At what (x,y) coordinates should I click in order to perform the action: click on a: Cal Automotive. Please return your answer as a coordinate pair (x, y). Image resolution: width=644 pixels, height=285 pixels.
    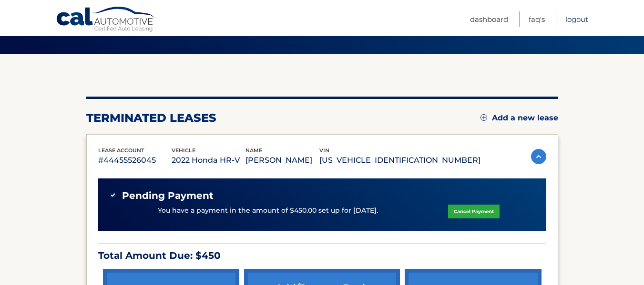
    Looking at the image, I should click on (106, 20).